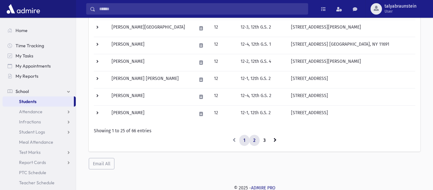  What do you see at coordinates (38, 101) in the screenshot?
I see `a: Students` at bounding box center [38, 101].